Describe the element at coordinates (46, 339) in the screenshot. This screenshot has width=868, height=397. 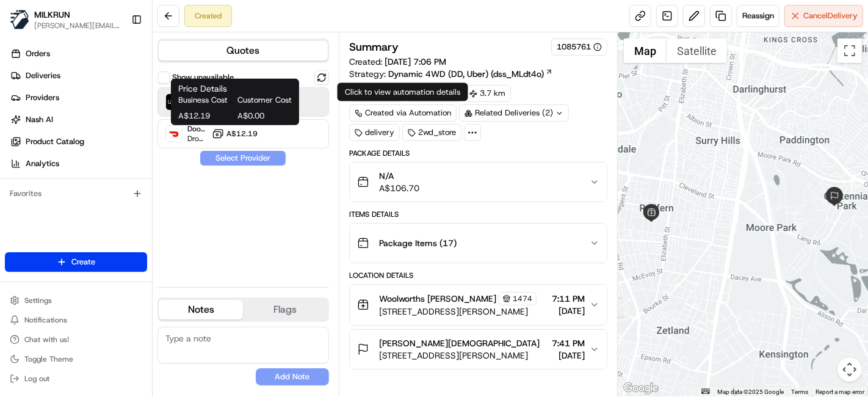
I see `span: Chat with us!` at that location.